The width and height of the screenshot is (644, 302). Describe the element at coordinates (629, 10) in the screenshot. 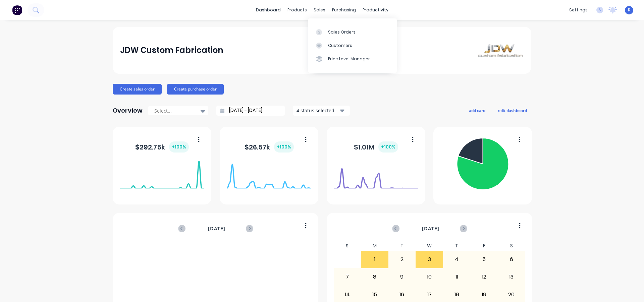

I see `span: R` at that location.